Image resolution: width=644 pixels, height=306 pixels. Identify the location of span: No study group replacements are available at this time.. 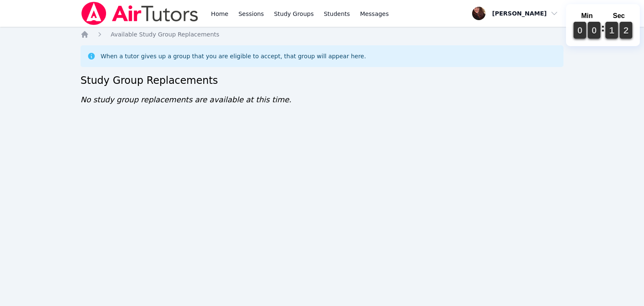
(186, 99).